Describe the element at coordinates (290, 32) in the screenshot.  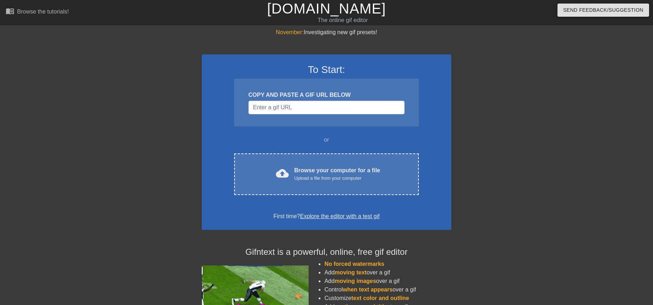
I see `span: November:` at that location.